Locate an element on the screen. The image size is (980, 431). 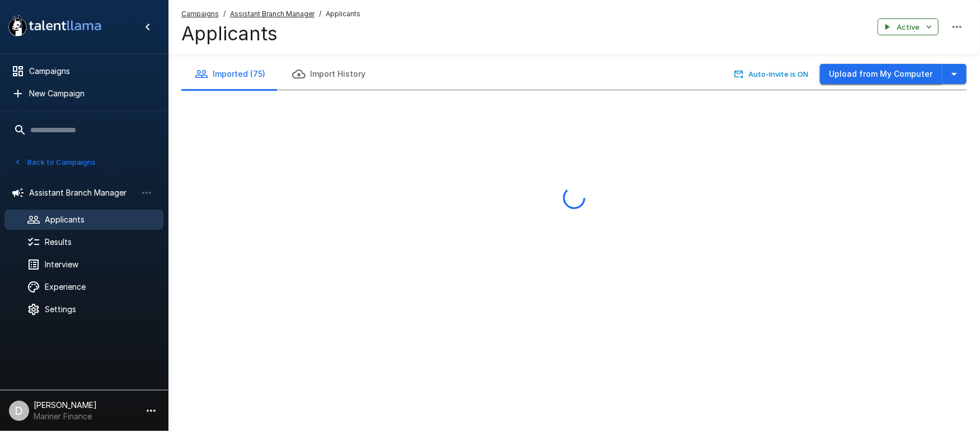
button: Import History is located at coordinates (328, 74).